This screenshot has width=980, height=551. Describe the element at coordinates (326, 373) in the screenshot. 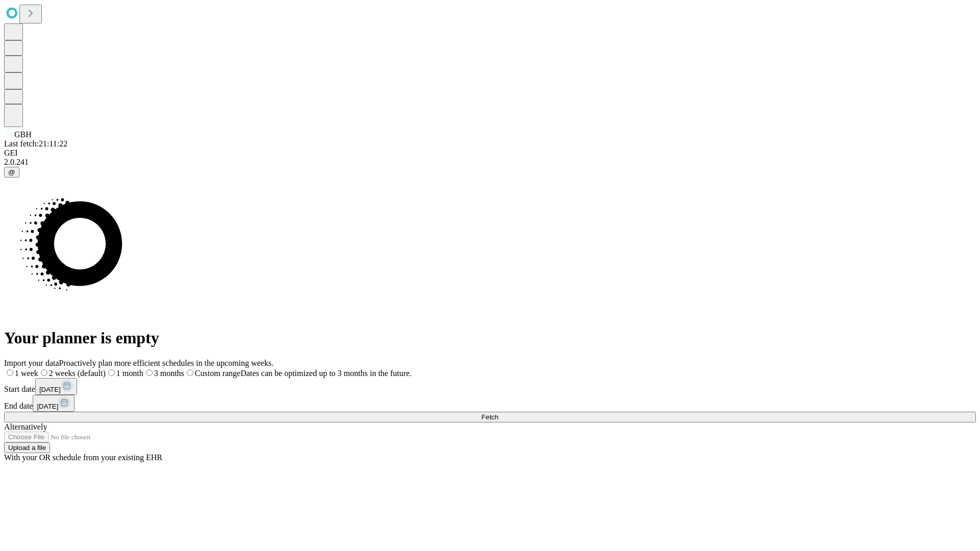

I see `span: Dates can be optimized up to 3 months in the future.` at that location.